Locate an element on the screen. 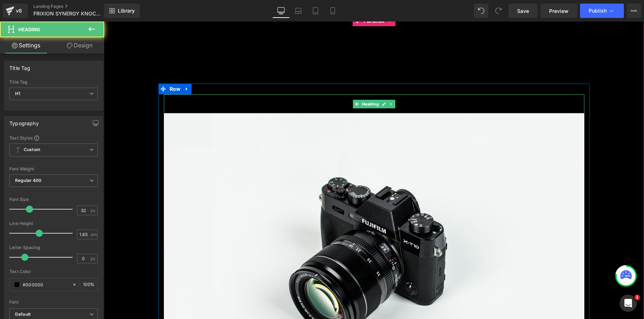 The width and height of the screenshot is (644, 319). button: Redo is located at coordinates (498, 11).